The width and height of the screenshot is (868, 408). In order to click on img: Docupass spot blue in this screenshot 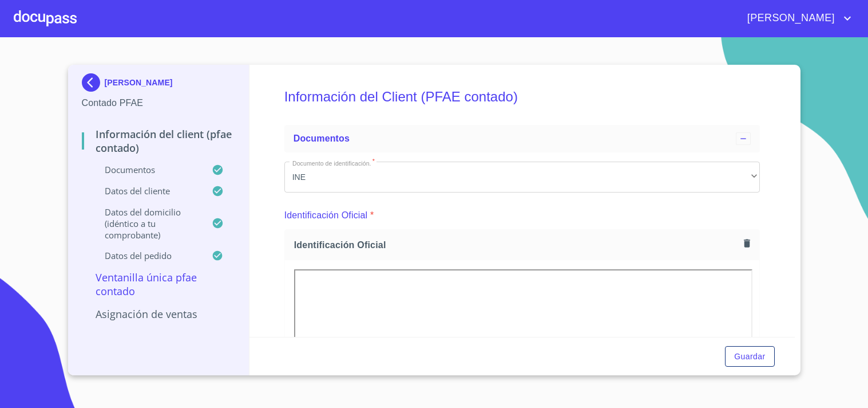, I will do `click(93, 82)`.